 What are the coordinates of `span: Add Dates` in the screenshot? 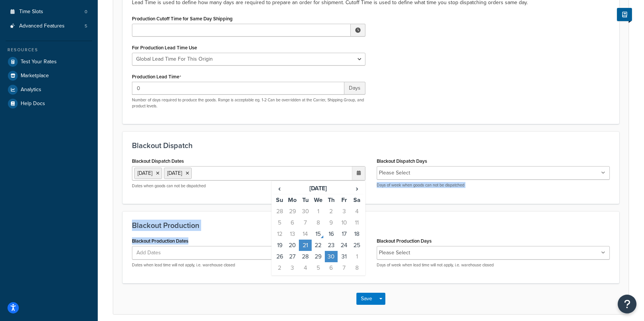 It's located at (152, 253).